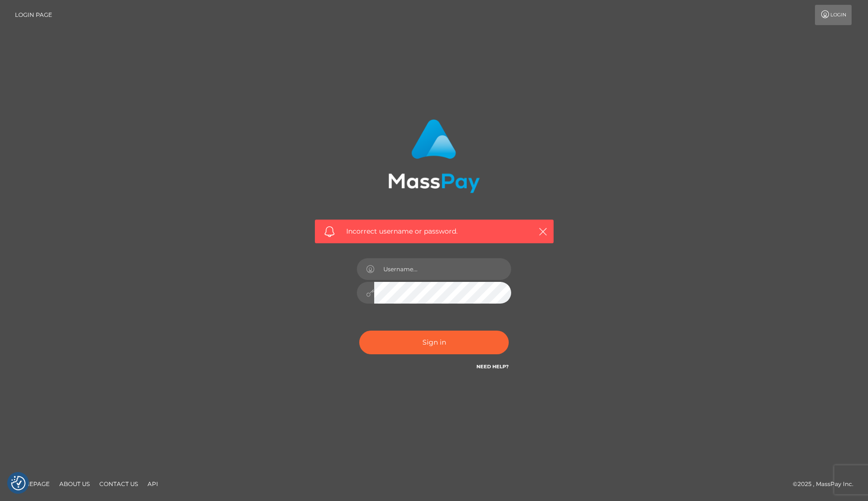  Describe the element at coordinates (442, 269) in the screenshot. I see `input: Username...` at that location.